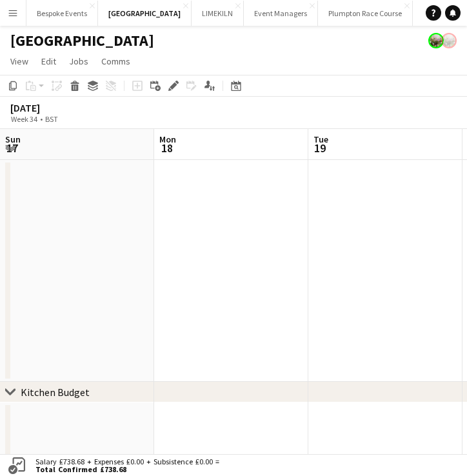 The height and width of the screenshot is (476, 467). Describe the element at coordinates (20, 61) in the screenshot. I see `a: View` at that location.